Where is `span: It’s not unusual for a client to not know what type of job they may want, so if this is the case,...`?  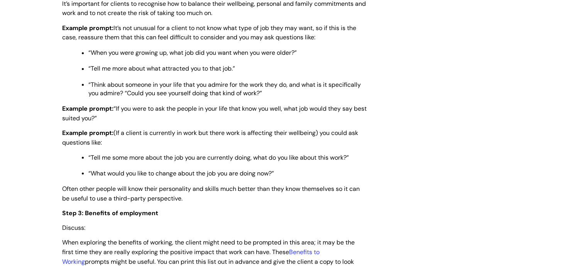
span: It’s not unusual for a client to not know what type of job they may want, so if this is the case,... is located at coordinates (209, 33).